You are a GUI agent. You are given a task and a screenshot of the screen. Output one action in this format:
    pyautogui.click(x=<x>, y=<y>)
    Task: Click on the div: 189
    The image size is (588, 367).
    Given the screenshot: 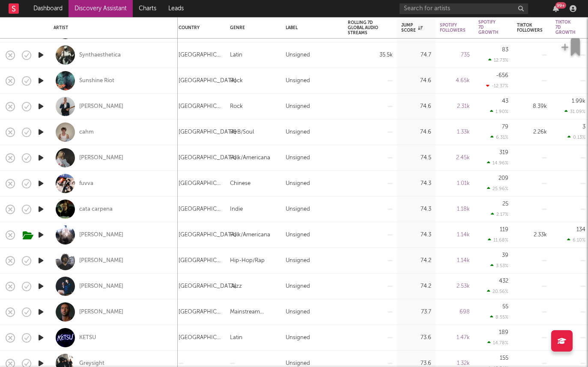 What is the action you would take?
    pyautogui.click(x=504, y=332)
    